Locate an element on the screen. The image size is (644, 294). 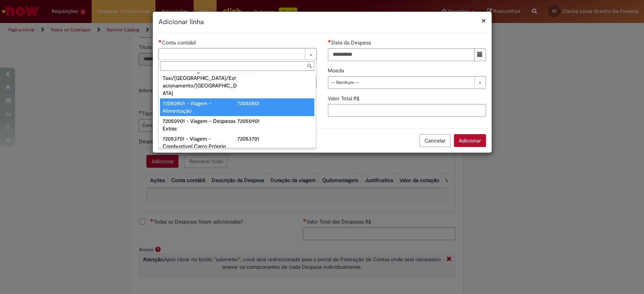
div: 72050901 is located at coordinates (274, 121).